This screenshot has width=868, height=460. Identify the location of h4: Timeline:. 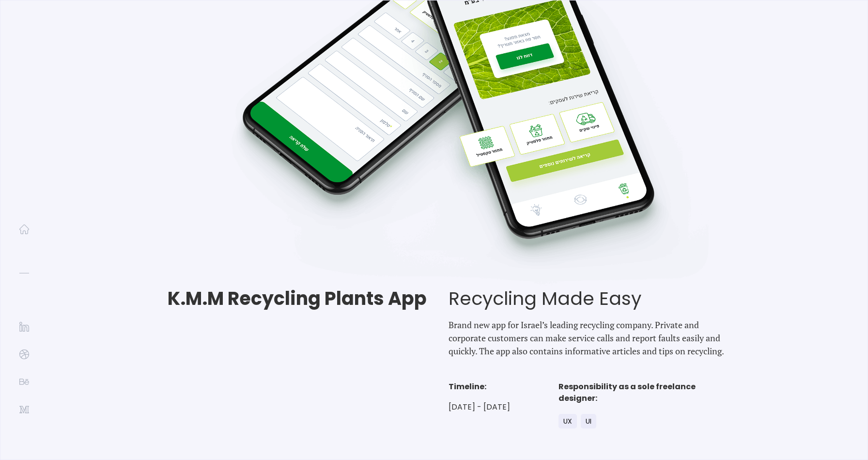
(479, 387).